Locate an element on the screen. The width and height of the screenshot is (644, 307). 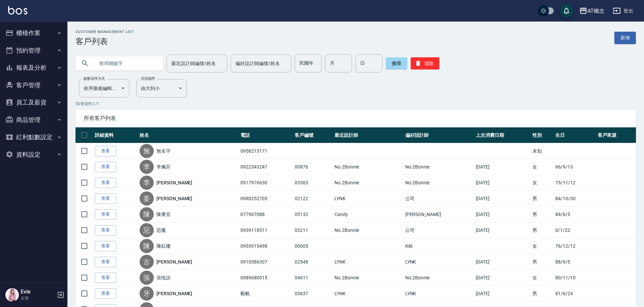
div: 陳 is located at coordinates (147, 214).